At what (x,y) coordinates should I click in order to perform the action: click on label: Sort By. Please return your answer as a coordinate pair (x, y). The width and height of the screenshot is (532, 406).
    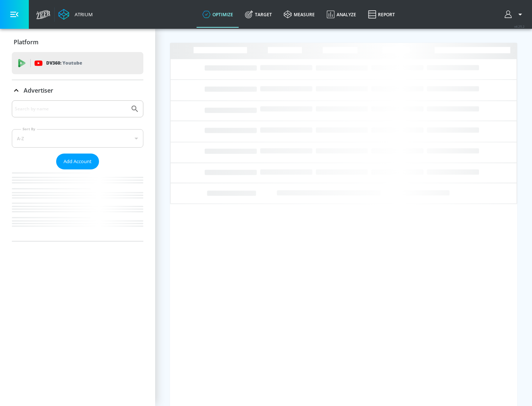
    Looking at the image, I should click on (29, 129).